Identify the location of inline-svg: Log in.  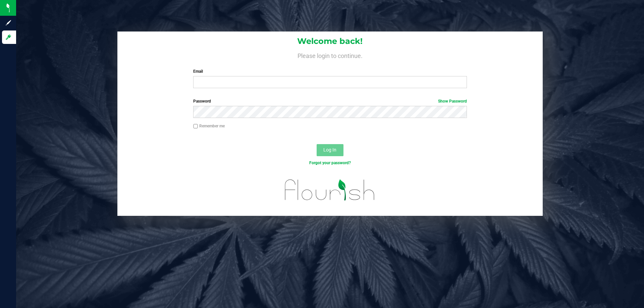
(8, 37).